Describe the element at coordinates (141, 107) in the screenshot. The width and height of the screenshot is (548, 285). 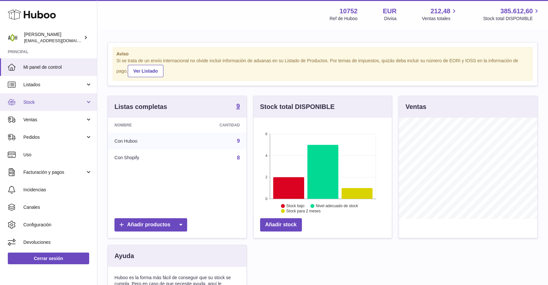
I see `h3: Listas completas` at that location.